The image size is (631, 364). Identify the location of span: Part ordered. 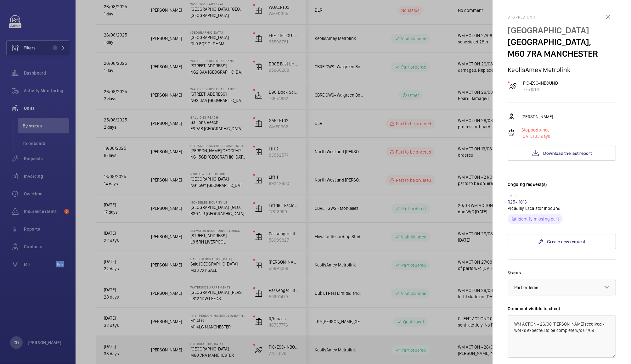
(526, 288).